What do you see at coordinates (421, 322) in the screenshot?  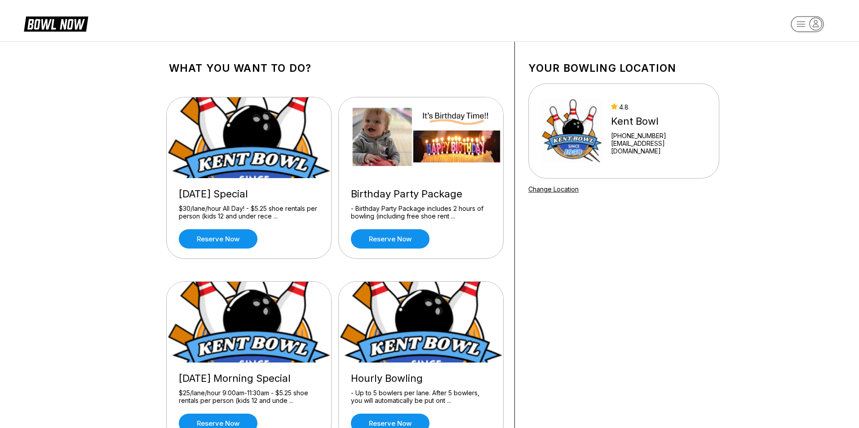 I see `img: Hourly Bowling` at bounding box center [421, 322].